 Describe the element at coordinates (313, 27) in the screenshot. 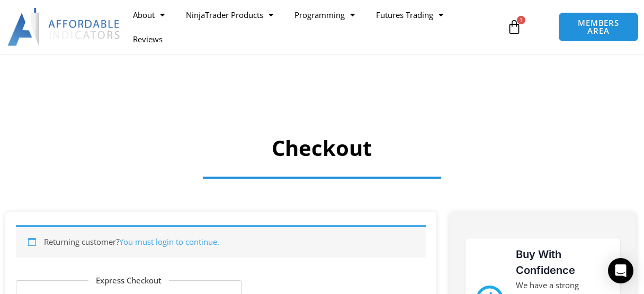

I see `nav: Menu` at that location.